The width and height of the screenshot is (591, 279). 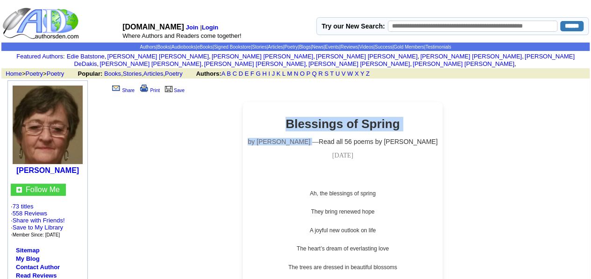 What do you see at coordinates (122, 90) in the screenshot?
I see `a: Share` at bounding box center [122, 90].